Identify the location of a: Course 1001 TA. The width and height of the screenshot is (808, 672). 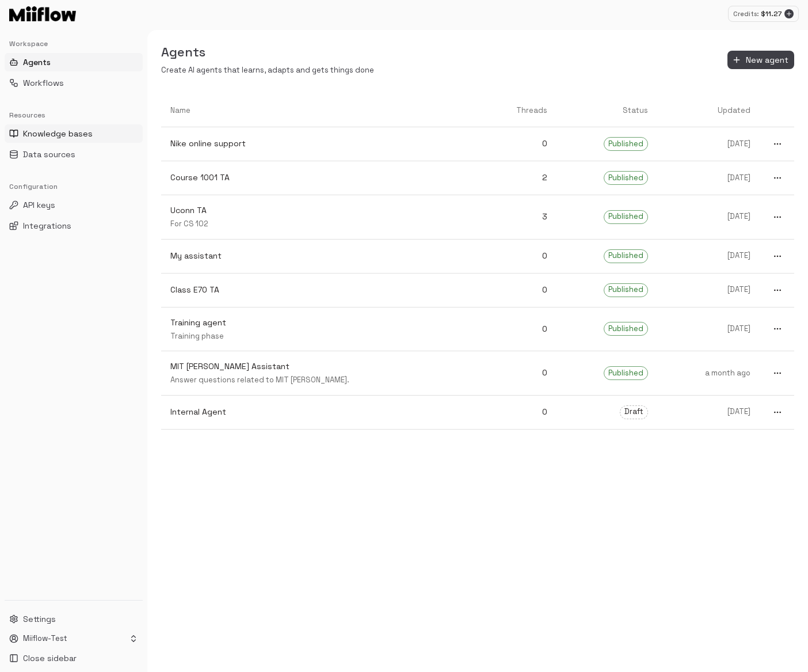
(319, 178).